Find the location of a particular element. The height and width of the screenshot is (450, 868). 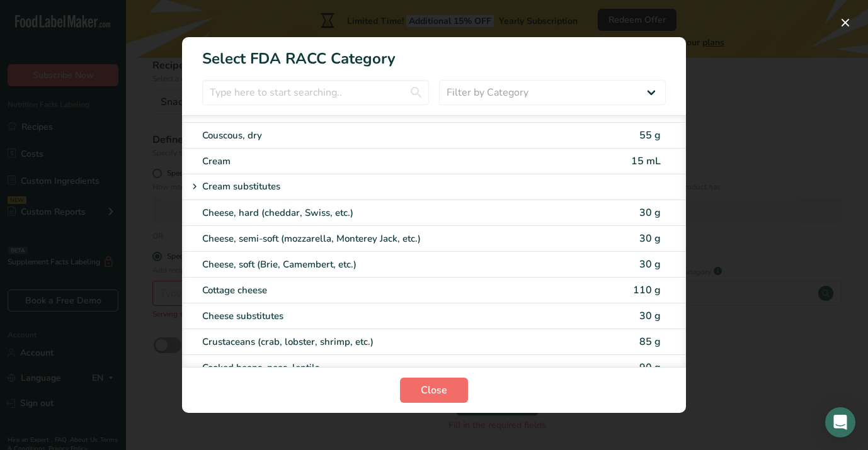

div: Crustaceans (crab, lobster, shrimp, etc.) is located at coordinates (381, 341).